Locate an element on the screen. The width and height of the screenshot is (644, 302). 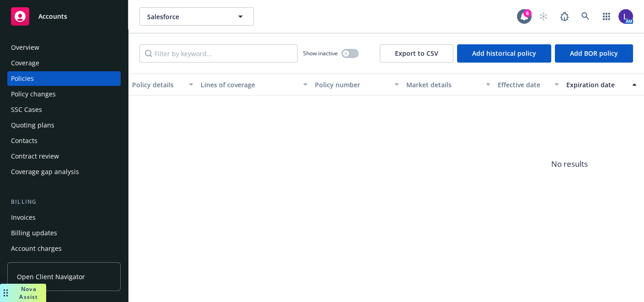
a: Account charges is located at coordinates (64, 249).